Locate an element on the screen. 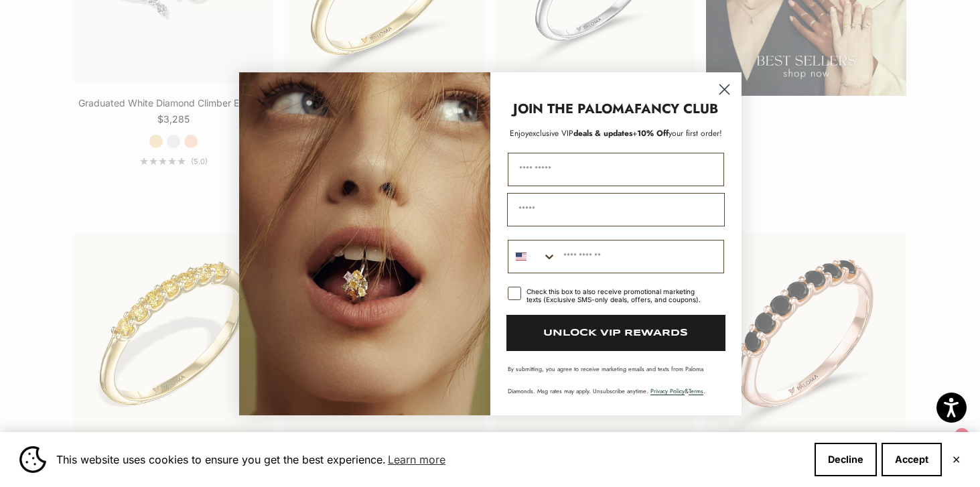 The height and width of the screenshot is (487, 980). img: United States is located at coordinates (521, 256).